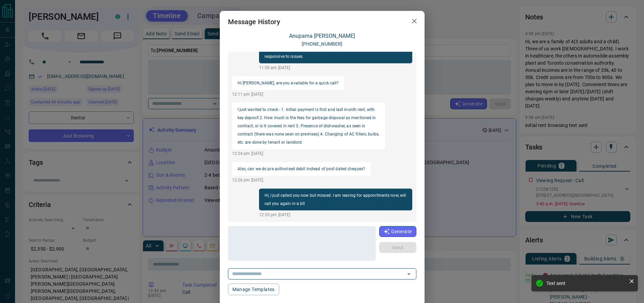  Describe the element at coordinates (335, 53) in the screenshot. I see `p: they are in the same area, and as the tenant mentioned they are very responsive to issues.` at that location.